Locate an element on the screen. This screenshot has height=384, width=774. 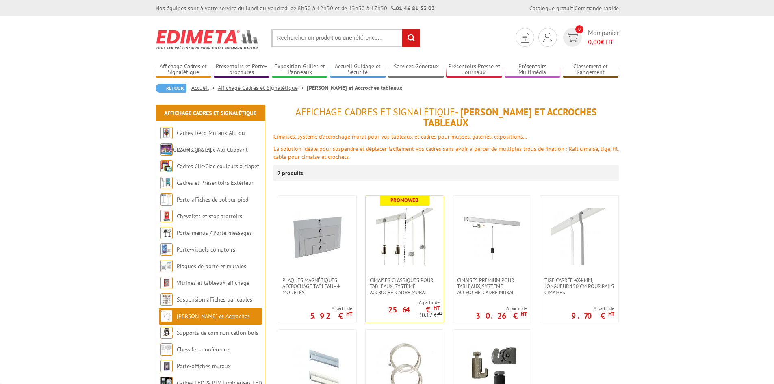
img: Tige carrée 4x4 mm, longueur 150 cm pour rails cimaises is located at coordinates (579, 236).